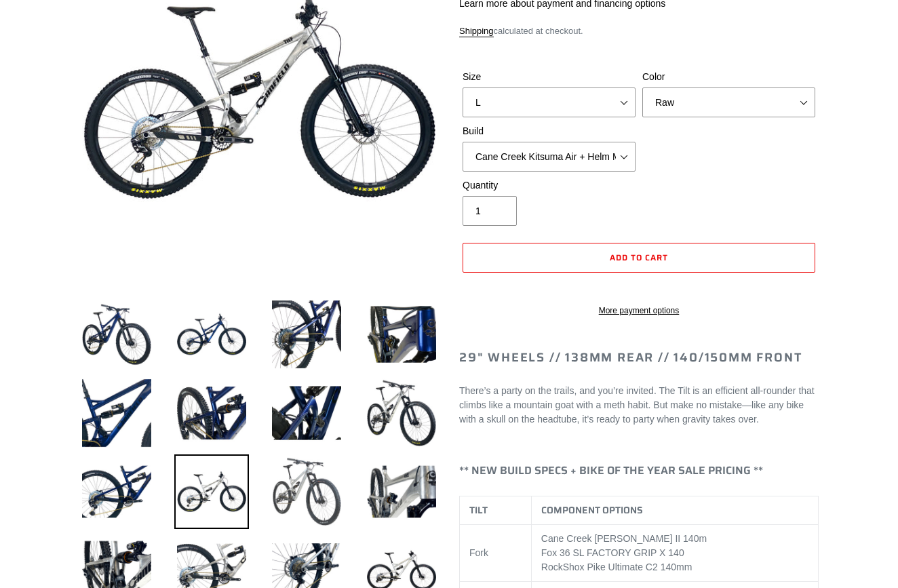 This screenshot has width=898, height=588. Describe the element at coordinates (639, 405) in the screenshot. I see `p: There’s a party on the trails, and you’re invited. The Tilt is an efficient all-rounder that clim...` at that location.